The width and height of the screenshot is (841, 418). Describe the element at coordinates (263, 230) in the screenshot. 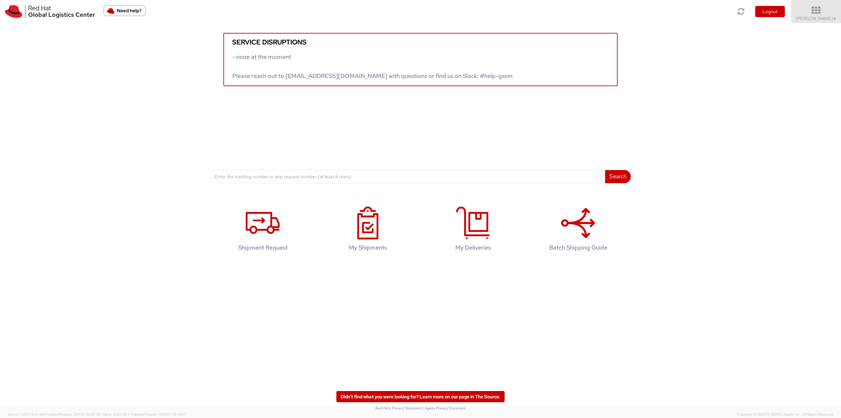

I see `a: Shipment Request` at that location.